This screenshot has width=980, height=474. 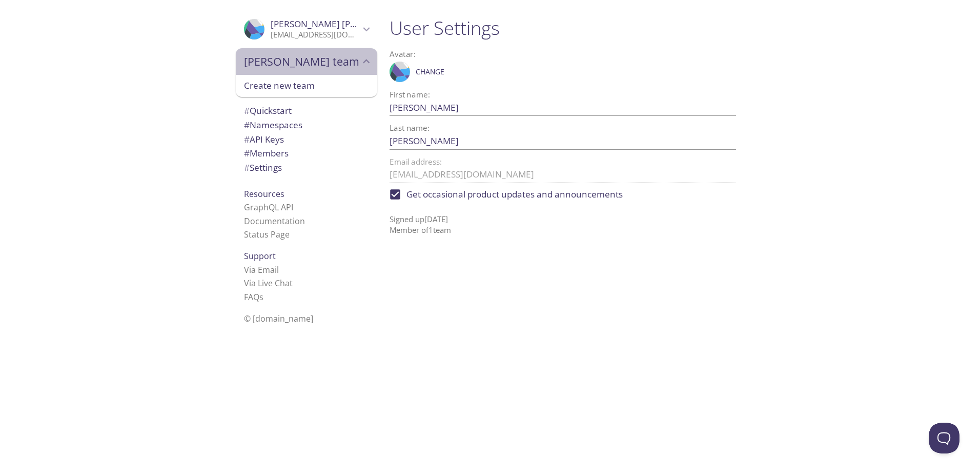 What do you see at coordinates (306, 139) in the screenshot?
I see `div: API Keys` at bounding box center [306, 139].